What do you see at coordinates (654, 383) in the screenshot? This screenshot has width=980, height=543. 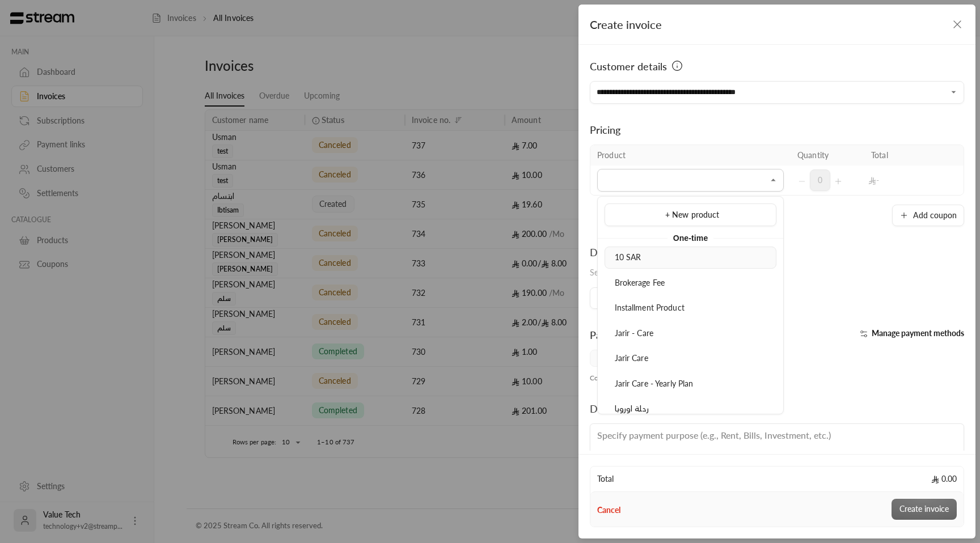 I see `span: Jarir Care - Yearly Plan` at bounding box center [654, 383].